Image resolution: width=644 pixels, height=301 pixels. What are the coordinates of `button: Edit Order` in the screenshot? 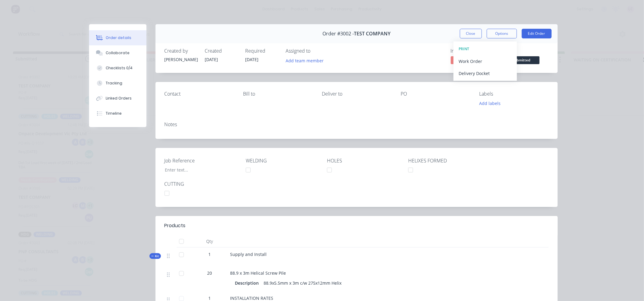 It's located at (537, 33).